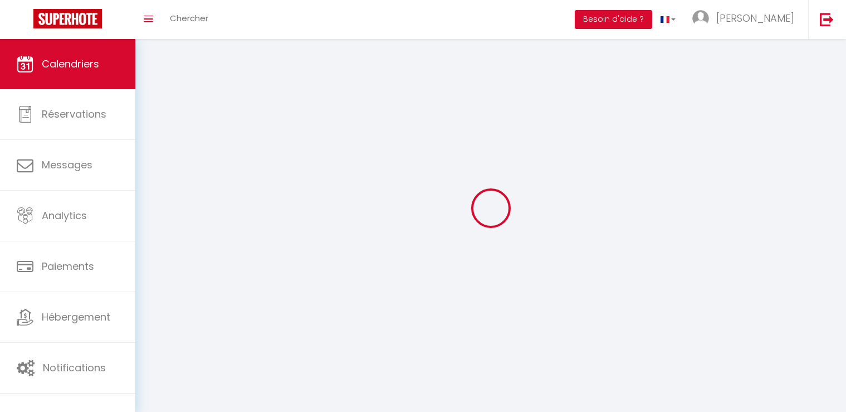 The image size is (846, 412). Describe the element at coordinates (827, 19) in the screenshot. I see `img: logout` at that location.